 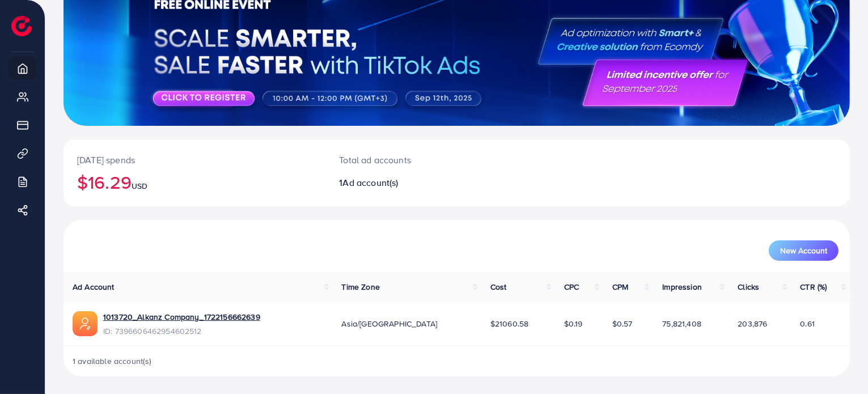 What do you see at coordinates (194, 182) in the screenshot?
I see `h2: $16.29` at bounding box center [194, 182].